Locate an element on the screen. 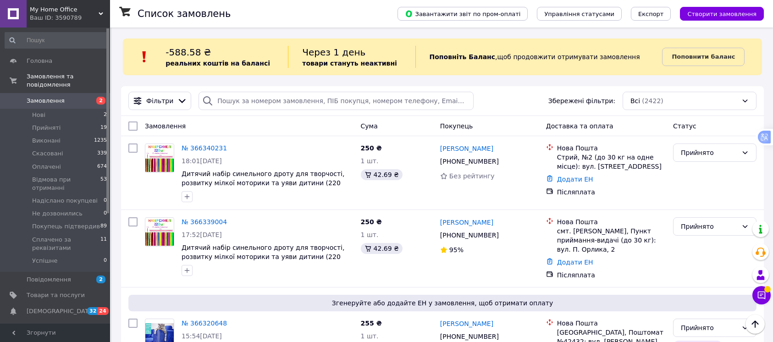 Image resolution: width=773 pixels, height=342 pixels. input: Пошук is located at coordinates (56, 40).